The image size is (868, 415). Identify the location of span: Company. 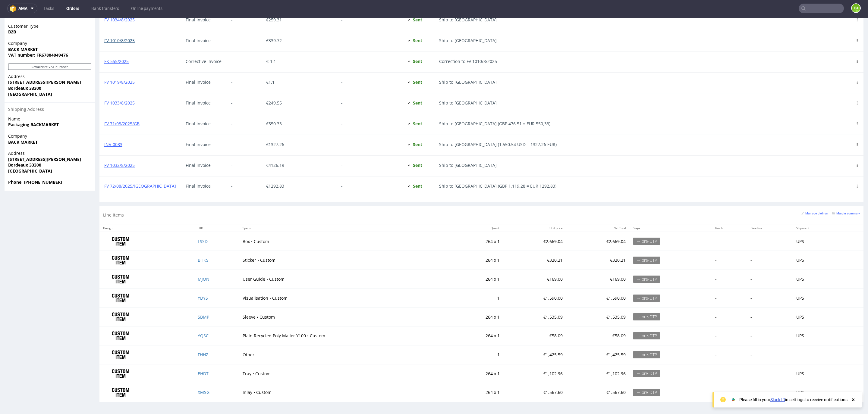
(50, 25).